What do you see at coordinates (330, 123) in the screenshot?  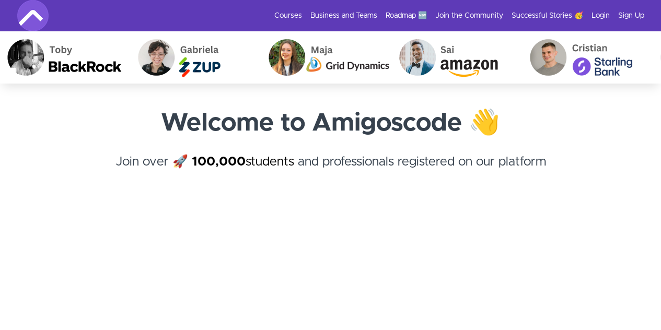 I see `strong: Welcome to Amigoscode 👋` at bounding box center [330, 123].